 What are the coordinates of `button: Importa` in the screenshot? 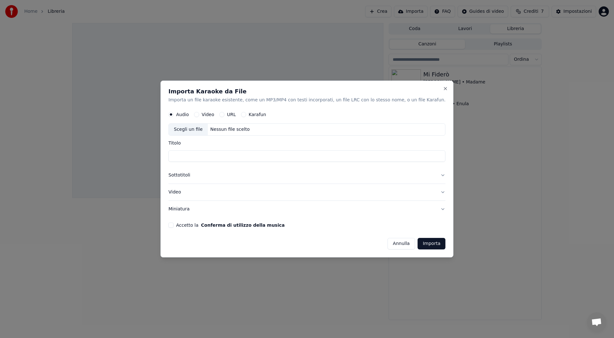 It's located at (431, 244).